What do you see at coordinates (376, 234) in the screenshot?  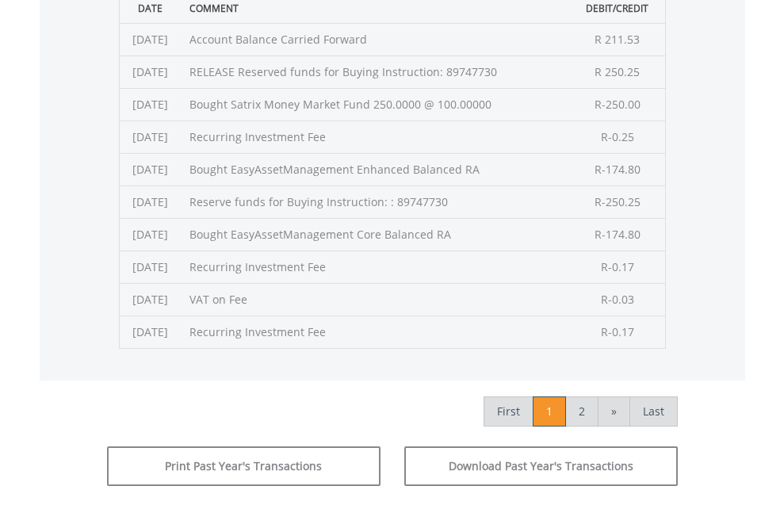 I see `td: Bought EasyAssetManagement Core Balanced RA` at bounding box center [376, 234].